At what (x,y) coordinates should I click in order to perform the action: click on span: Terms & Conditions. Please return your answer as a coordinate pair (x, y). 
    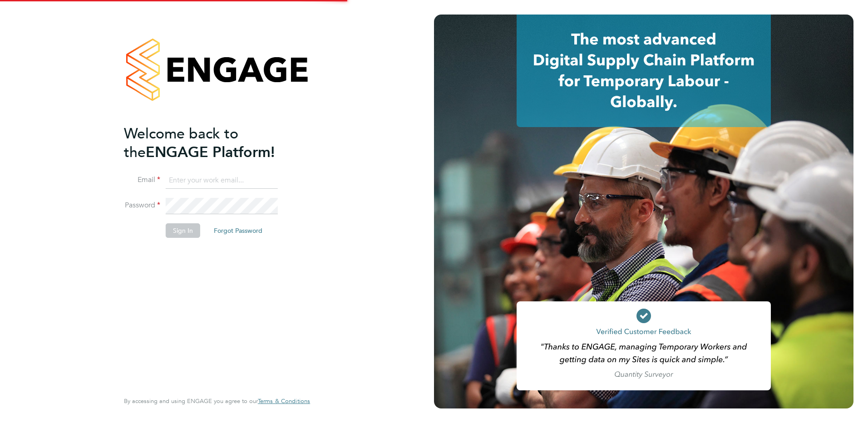
    Looking at the image, I should click on (283, 401).